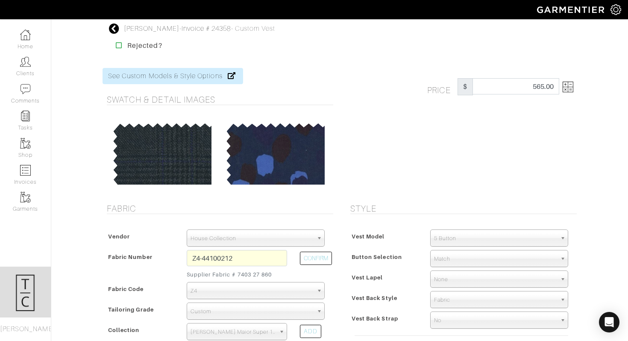 This screenshot has width=628, height=341. I want to click on img: dashboard-icon-dbcd8f5a0b271acd01030246c82b418ddd0df26cd7fceb0bd07c9910d44c42f6.png, so click(25, 35).